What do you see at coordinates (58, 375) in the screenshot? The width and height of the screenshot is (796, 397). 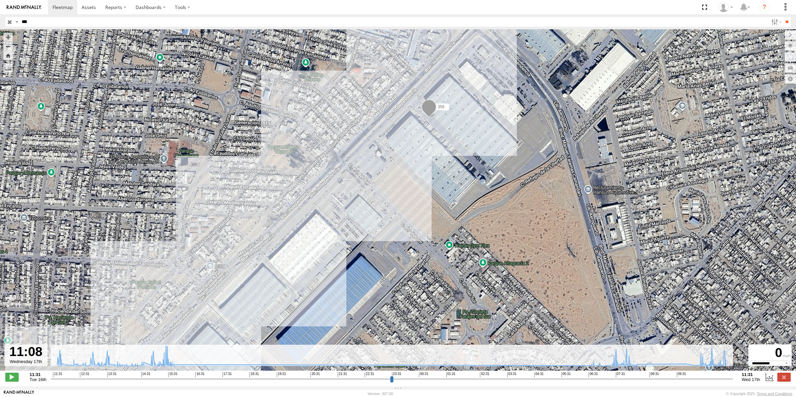 I see `span: 11:31` at bounding box center [58, 375].